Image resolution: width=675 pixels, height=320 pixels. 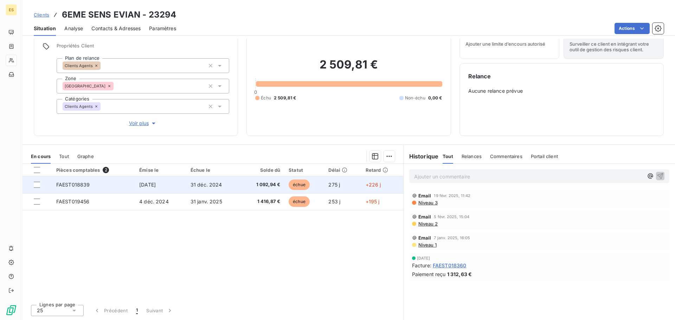 I want to click on button: Précédent, so click(x=110, y=311).